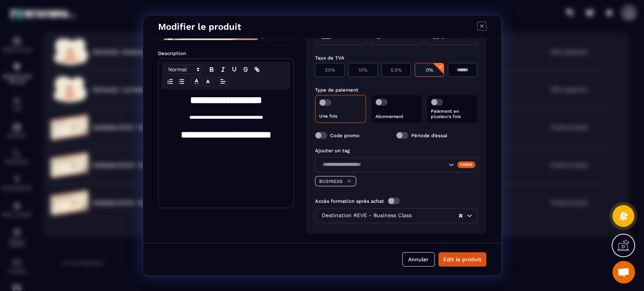 Image resolution: width=644 pixels, height=291 pixels. Describe the element at coordinates (349, 201) in the screenshot. I see `label: Accès formation après achat` at that location.